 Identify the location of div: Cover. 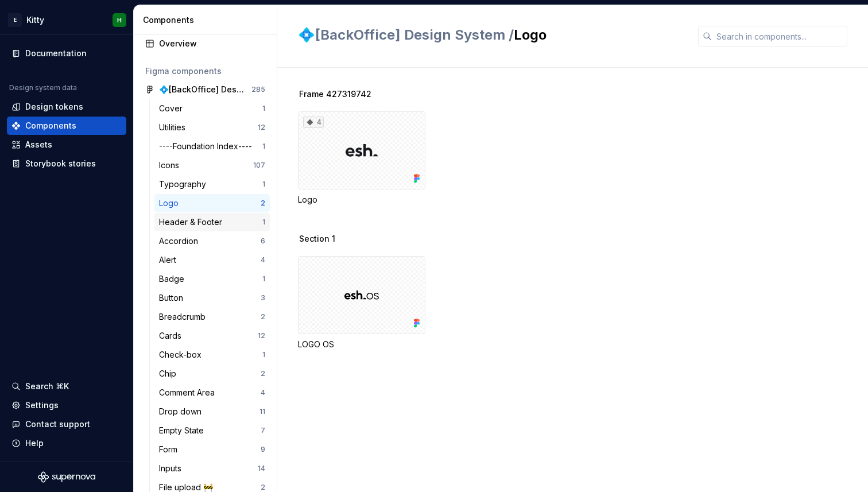
(173, 108).